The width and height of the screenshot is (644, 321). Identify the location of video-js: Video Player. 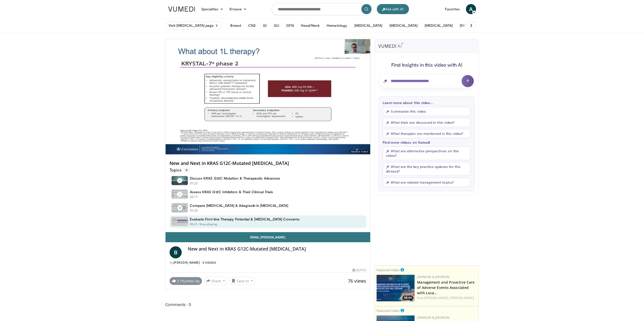
(268, 97).